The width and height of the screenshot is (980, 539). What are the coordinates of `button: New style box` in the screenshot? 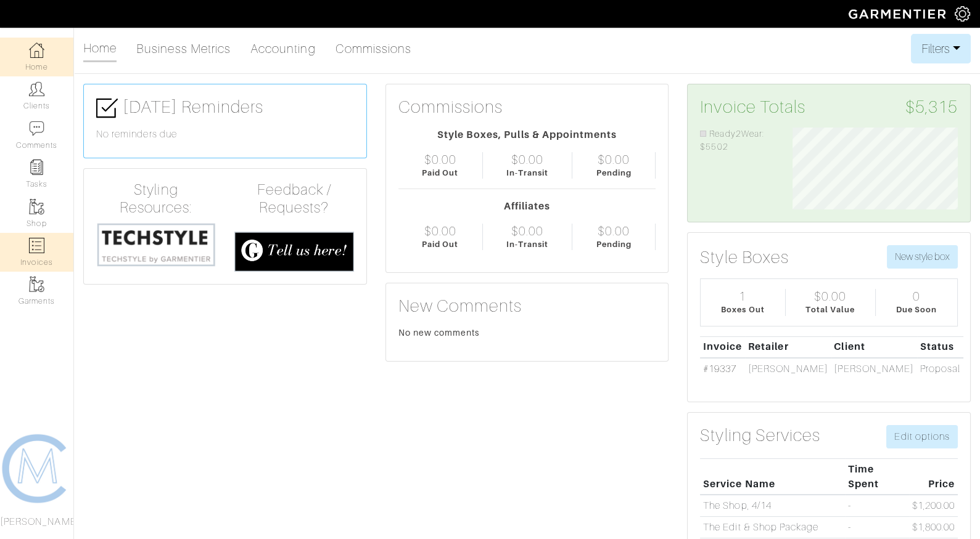 It's located at (922, 257).